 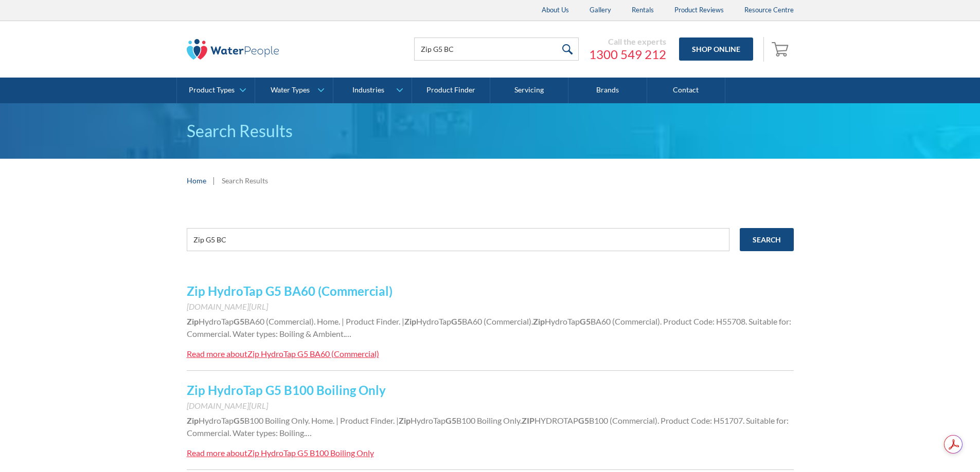 What do you see at coordinates (372, 91) in the screenshot?
I see `a: Industries` at bounding box center [372, 91].